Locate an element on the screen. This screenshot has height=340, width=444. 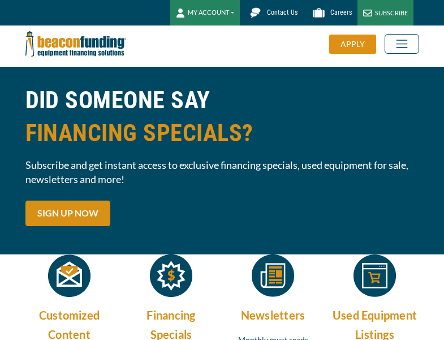
a: Careers is located at coordinates (331, 12).